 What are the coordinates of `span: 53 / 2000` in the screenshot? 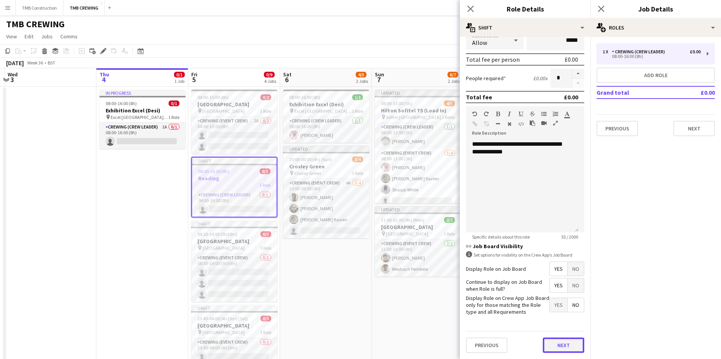 It's located at (569, 237).